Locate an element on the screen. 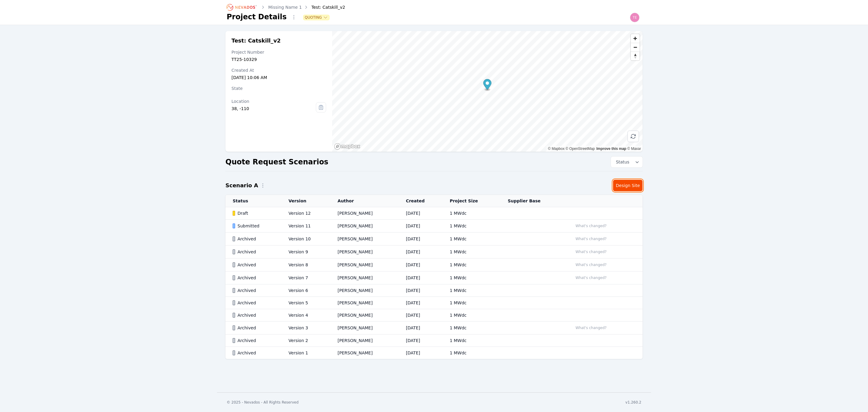  button: Status is located at coordinates (626, 162).